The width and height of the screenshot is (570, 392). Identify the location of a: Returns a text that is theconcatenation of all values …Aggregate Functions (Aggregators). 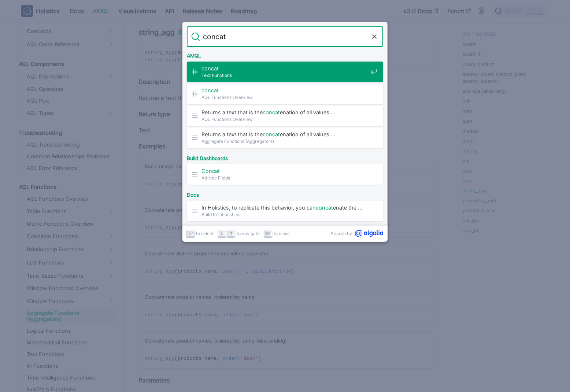
(285, 138).